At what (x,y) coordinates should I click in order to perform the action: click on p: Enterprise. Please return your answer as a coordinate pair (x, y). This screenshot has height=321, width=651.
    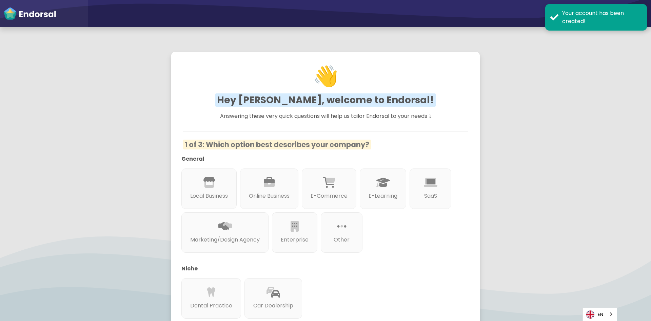
    Looking at the image, I should click on (295, 240).